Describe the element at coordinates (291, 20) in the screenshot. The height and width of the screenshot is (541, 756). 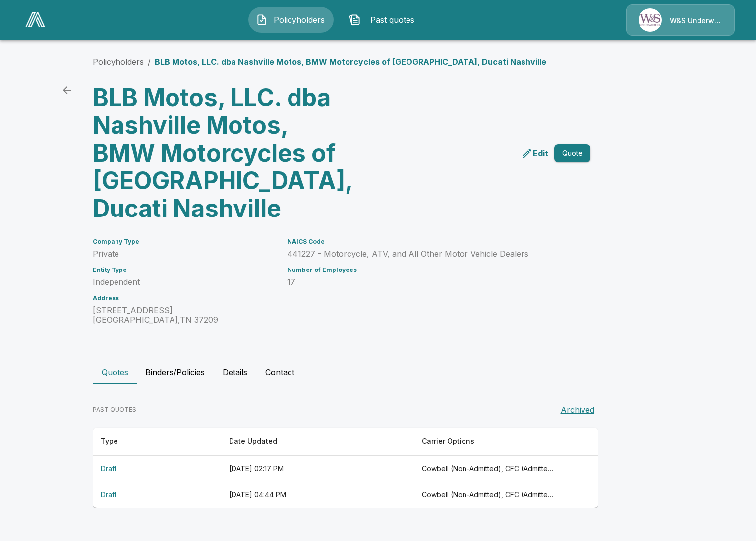
I see `a: Policyholders IconPolicyholders` at that location.